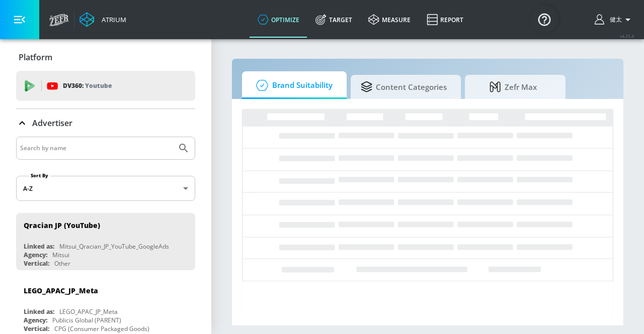 This screenshot has width=644, height=334. Describe the element at coordinates (106, 123) in the screenshot. I see `div: Advertiser` at that location.